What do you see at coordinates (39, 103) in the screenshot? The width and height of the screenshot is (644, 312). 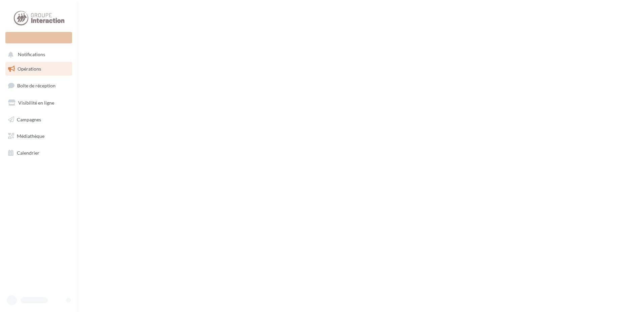 I see `a: Visibilité en ligne` at bounding box center [39, 103].